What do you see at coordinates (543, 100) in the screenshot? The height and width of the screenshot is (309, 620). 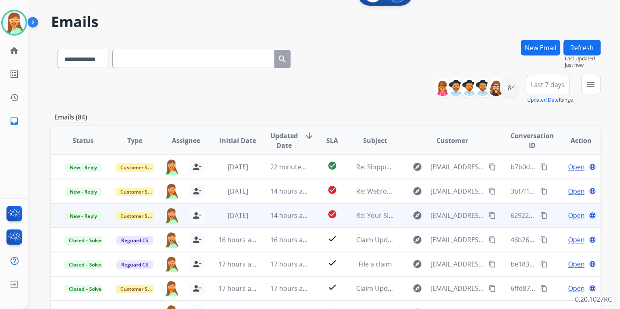 I see `button: Updated Date` at bounding box center [543, 100].